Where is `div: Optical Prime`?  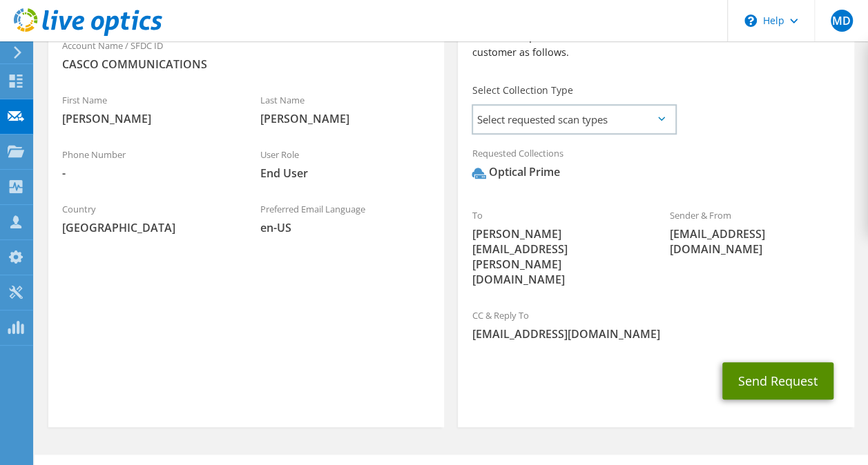 div: Optical Prime is located at coordinates (515, 172).